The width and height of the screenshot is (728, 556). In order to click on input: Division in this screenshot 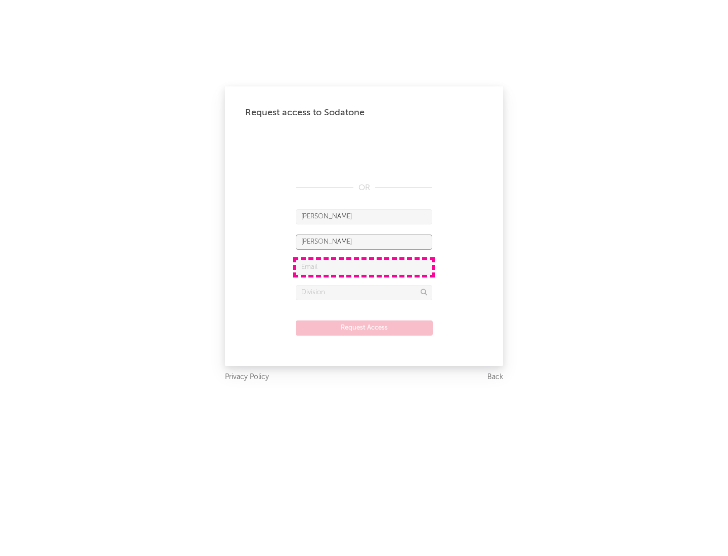, I will do `click(364, 293)`.